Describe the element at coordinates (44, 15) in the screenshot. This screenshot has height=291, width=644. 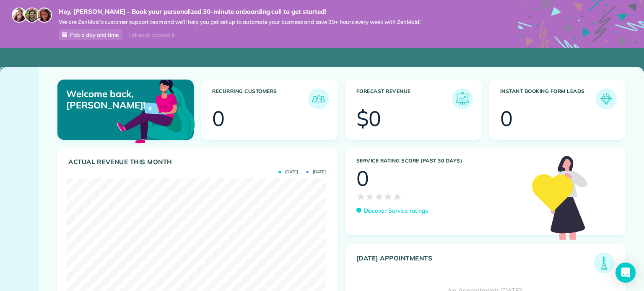
I see `img: michelle-19f622bdf1676172e81f8f8fba1fb50e276960ebfe0243fe18214015130c80e4.jpg` at that location.